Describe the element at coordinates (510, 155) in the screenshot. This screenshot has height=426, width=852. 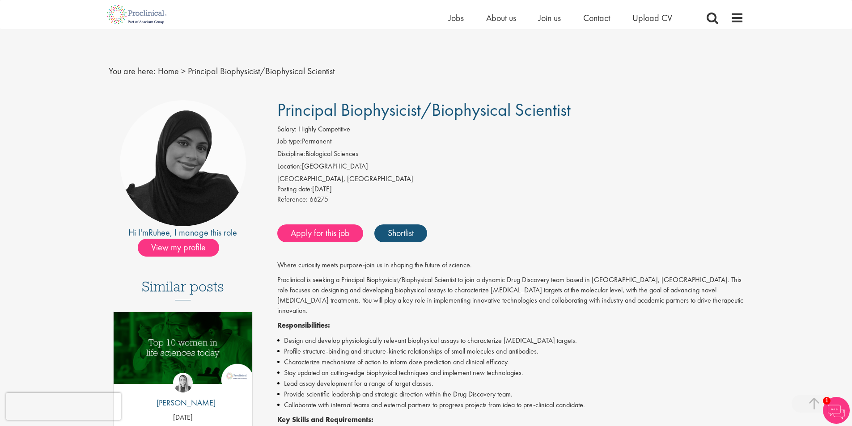
I see `li: Biological Sciences` at that location.